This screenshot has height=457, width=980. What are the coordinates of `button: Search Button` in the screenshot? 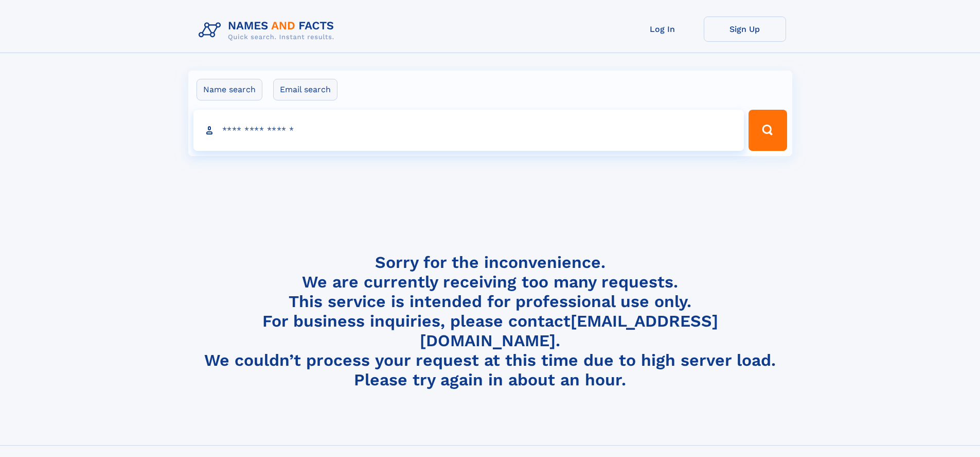 It's located at (768, 130).